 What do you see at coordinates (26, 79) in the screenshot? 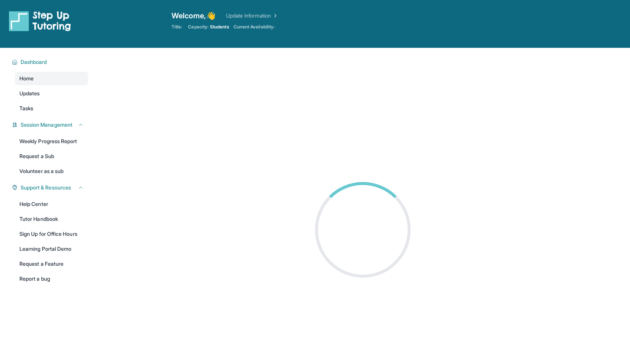
I see `span: Home` at bounding box center [26, 79].